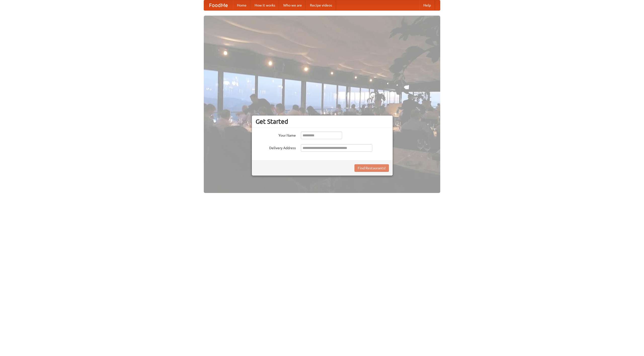  What do you see at coordinates (292, 5) in the screenshot?
I see `a: Who we are` at bounding box center [292, 5].